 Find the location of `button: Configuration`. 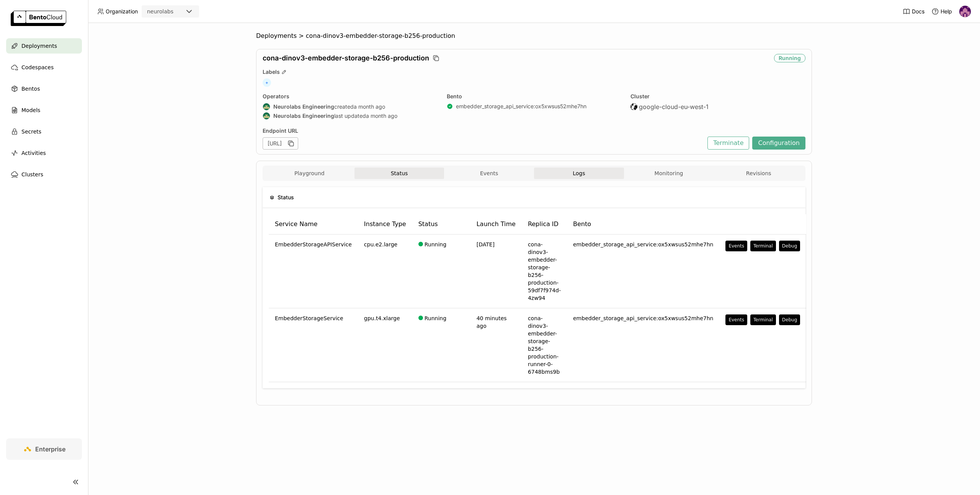

button: Configuration is located at coordinates (779, 143).